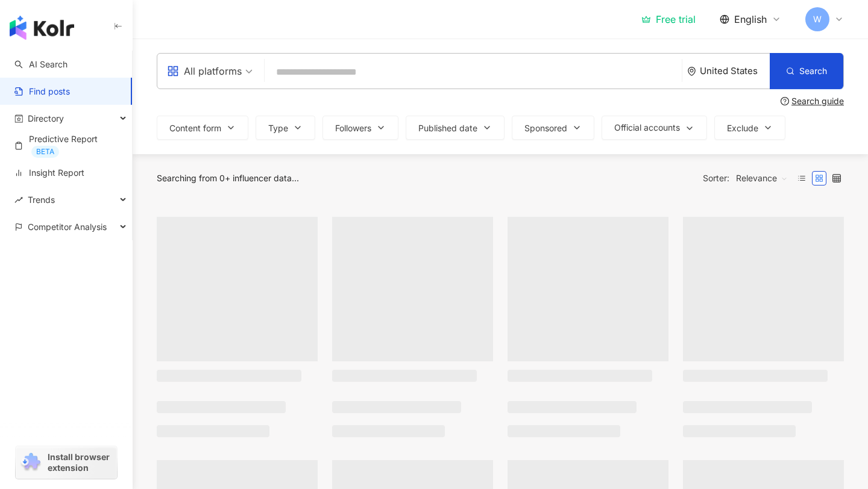  I want to click on span: Install browser extension, so click(81, 463).